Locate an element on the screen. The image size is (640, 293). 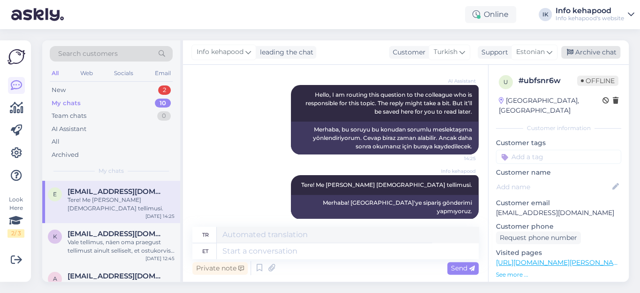
img: Askly Logo is located at coordinates (16, 57).